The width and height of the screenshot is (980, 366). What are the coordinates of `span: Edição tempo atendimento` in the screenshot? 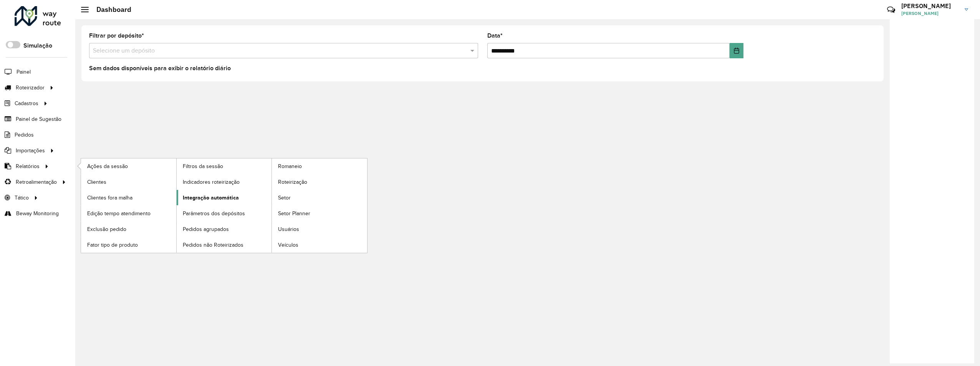 It's located at (119, 214).